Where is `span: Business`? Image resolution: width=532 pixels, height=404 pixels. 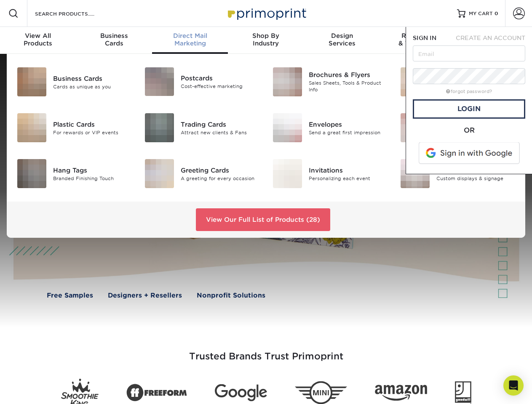 span: Business is located at coordinates (114, 36).